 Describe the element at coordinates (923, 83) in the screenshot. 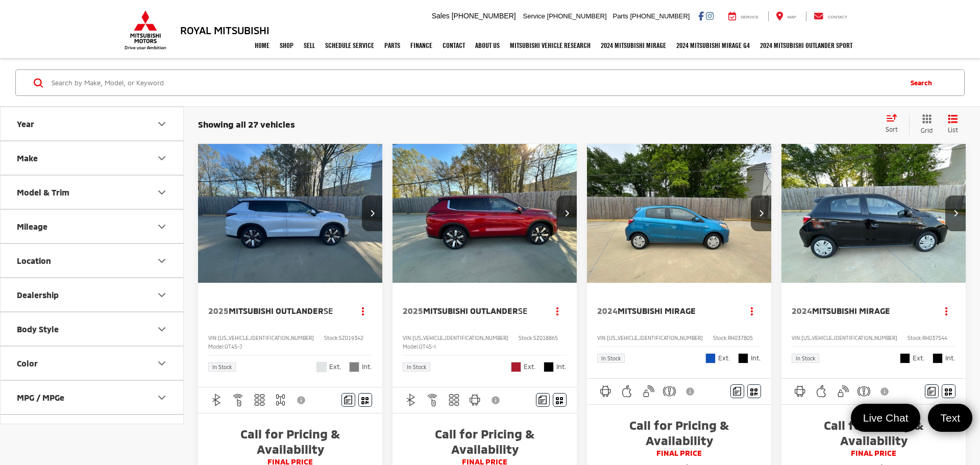

I see `button: Search` at that location.